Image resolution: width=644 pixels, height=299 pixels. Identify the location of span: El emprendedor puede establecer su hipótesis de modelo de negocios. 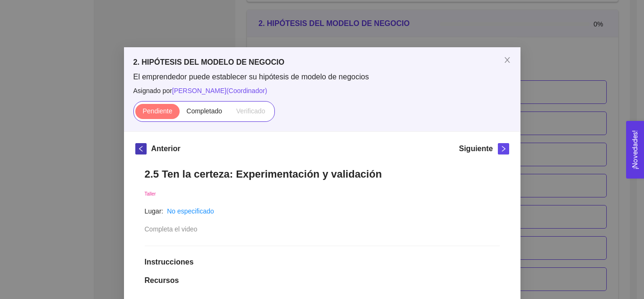
(322, 77).